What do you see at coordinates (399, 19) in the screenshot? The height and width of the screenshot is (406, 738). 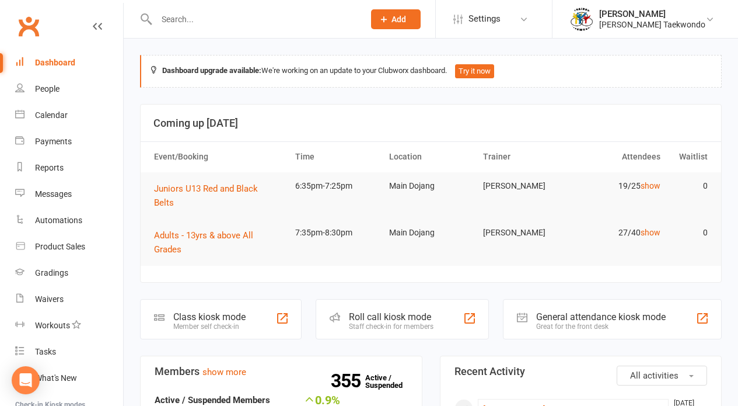 I see `span: Add` at bounding box center [399, 19].